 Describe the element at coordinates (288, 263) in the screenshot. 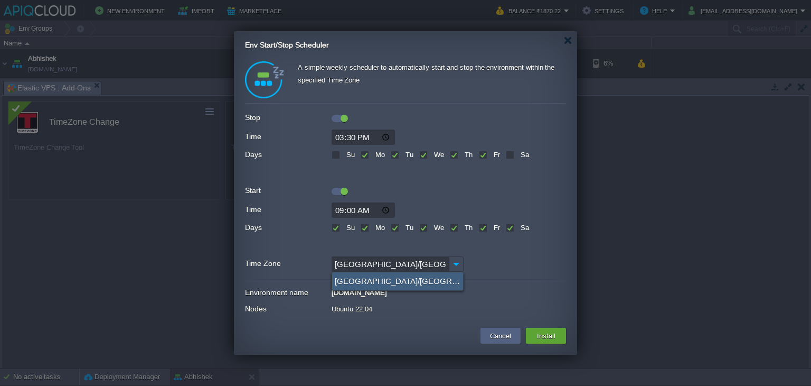

I see `label: Time Zone` at that location.